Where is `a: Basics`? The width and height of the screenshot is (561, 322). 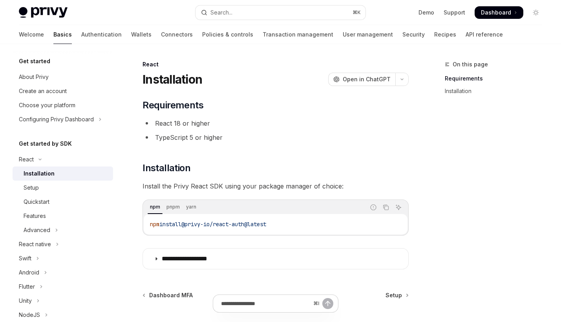 a: Basics is located at coordinates (62, 35).